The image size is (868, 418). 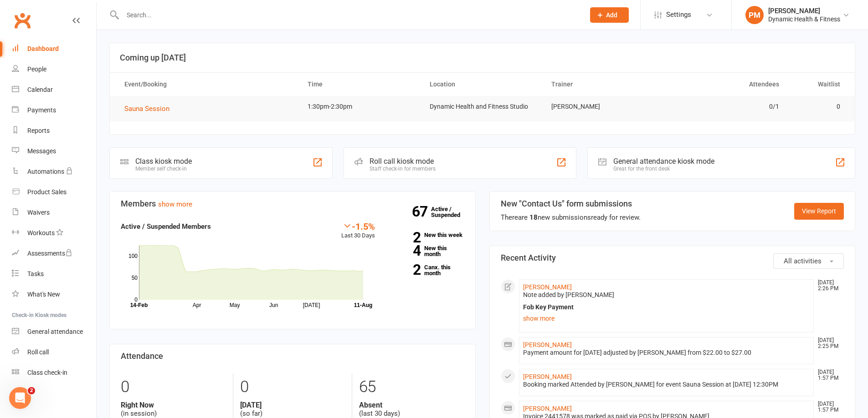 What do you see at coordinates (292, 409) in the screenshot?
I see `div: (so far)` at bounding box center [292, 409].